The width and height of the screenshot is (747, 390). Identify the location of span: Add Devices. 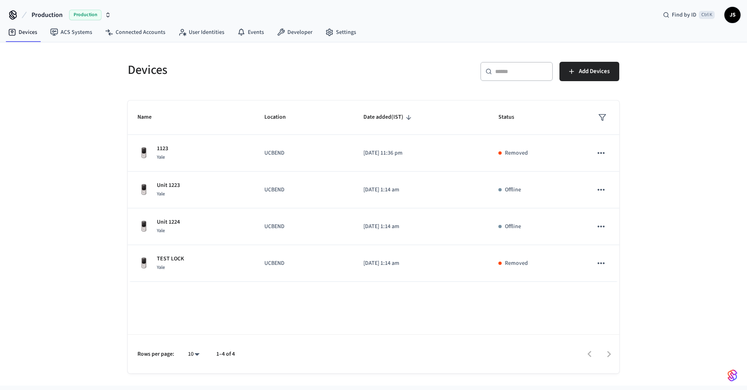
(594, 72).